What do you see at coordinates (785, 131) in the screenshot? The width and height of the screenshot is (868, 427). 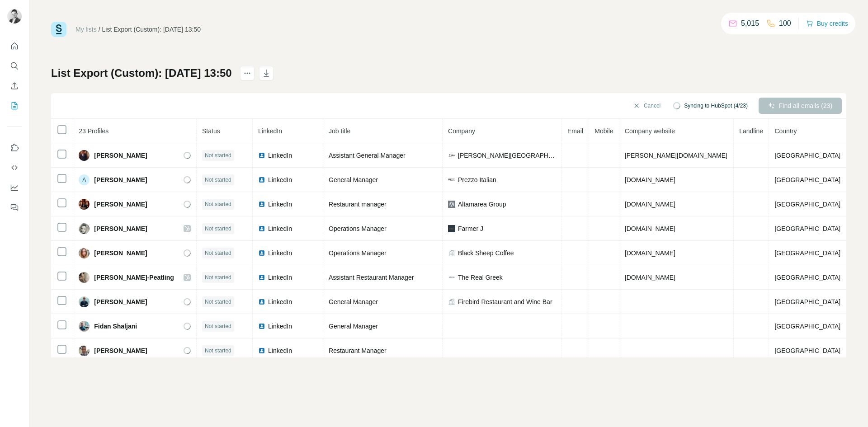 I see `span: Country` at bounding box center [785, 131].